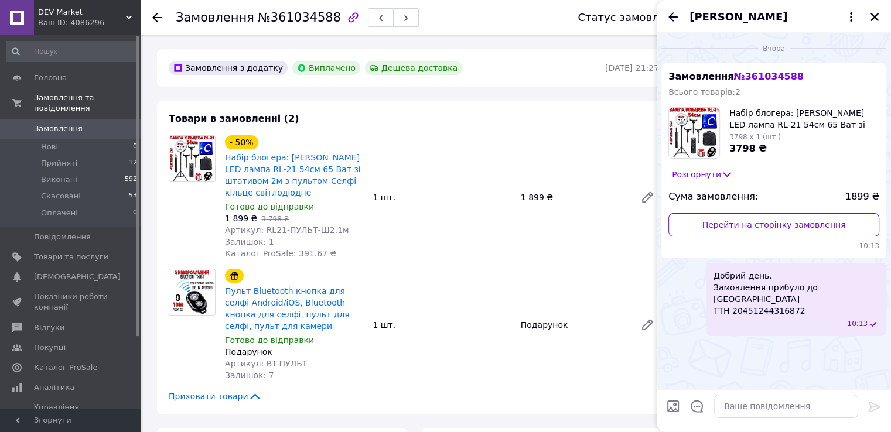 This screenshot has width=891, height=432. Describe the element at coordinates (249, 242) in the screenshot. I see `span: Залишок: 1` at that location.